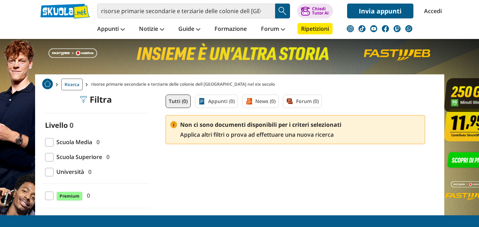  I want to click on label: Livello, so click(56, 125).